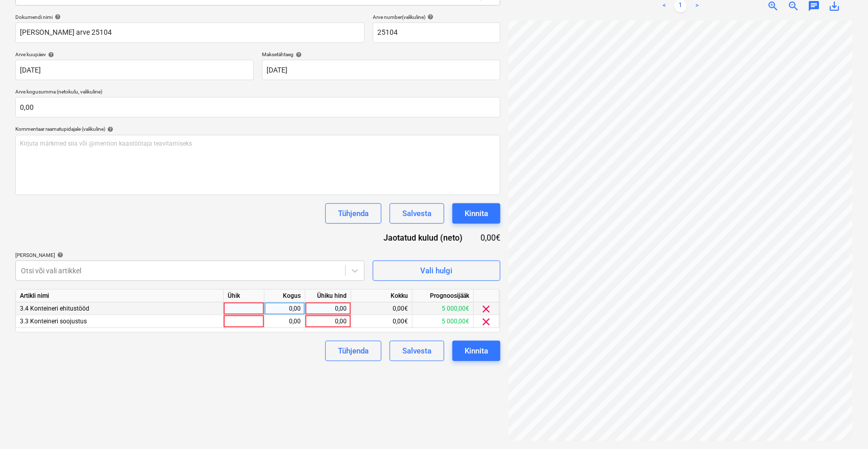 The height and width of the screenshot is (449, 868). What do you see at coordinates (424, 238) in the screenshot?
I see `div: Jaotatud kulud (neto)` at bounding box center [424, 238].